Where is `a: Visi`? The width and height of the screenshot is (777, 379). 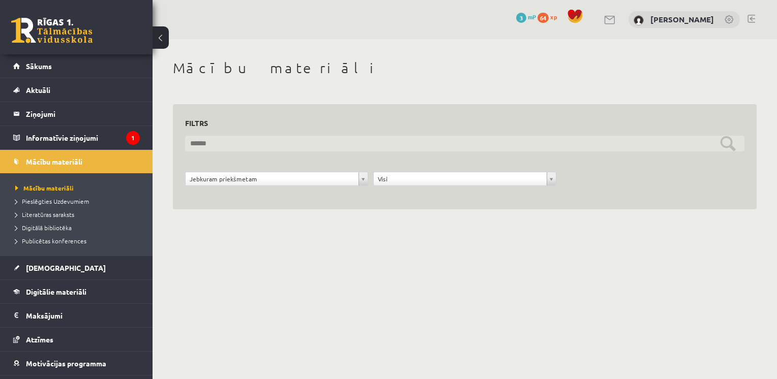 a: Visi is located at coordinates (465, 179).